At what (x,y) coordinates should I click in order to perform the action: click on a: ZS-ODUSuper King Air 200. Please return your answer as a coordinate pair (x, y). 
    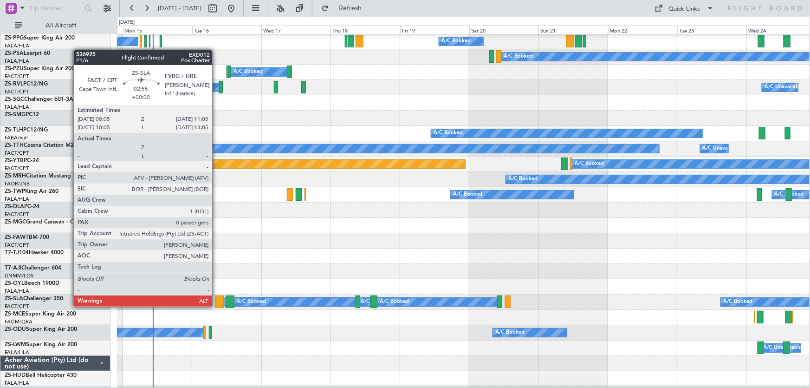
    Looking at the image, I should click on (41, 329).